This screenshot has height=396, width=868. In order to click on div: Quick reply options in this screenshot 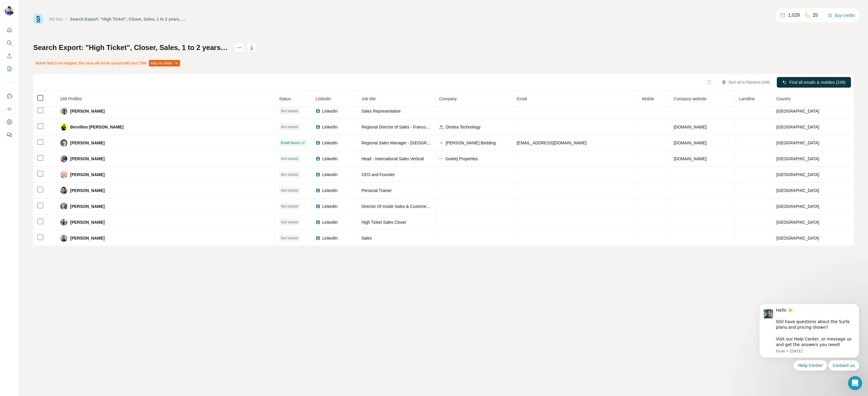, I will do `click(59, 67)`.